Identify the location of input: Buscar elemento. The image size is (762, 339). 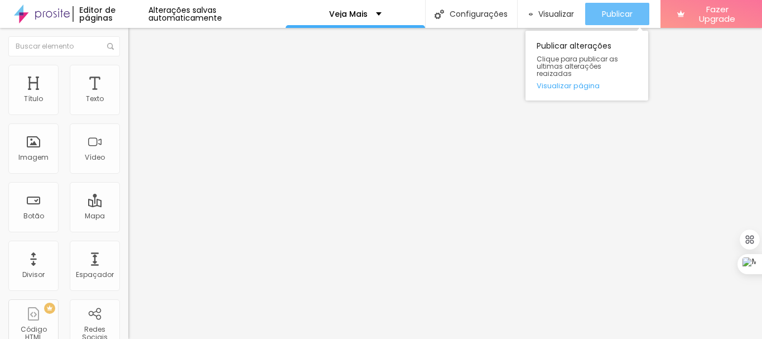
(64, 46).